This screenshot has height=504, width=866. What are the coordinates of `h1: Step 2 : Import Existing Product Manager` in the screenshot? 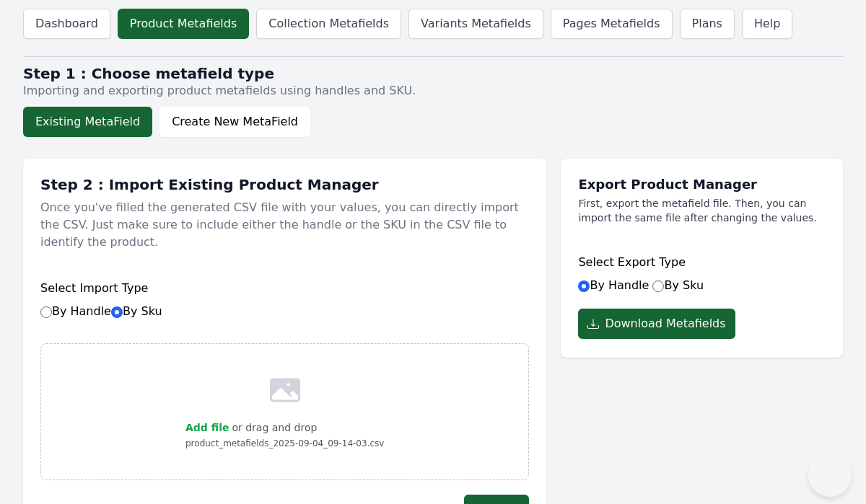 It's located at (284, 184).